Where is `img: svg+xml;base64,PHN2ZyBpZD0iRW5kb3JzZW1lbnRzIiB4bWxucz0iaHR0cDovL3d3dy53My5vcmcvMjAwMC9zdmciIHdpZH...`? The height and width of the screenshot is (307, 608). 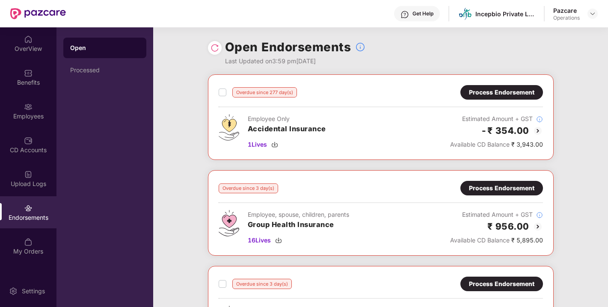 img: svg+xml;base64,PHN2ZyBpZD0iRW5kb3JzZW1lbnRzIiB4bWxucz0iaHR0cDovL3d3dy53My5vcmcvMjAwMC9zdmciIHdpZH... is located at coordinates (28, 208).